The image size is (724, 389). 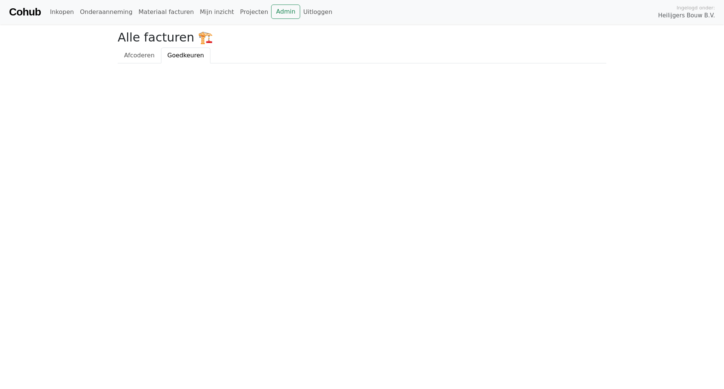 What do you see at coordinates (139, 55) in the screenshot?
I see `span: Afcoderen` at bounding box center [139, 55].